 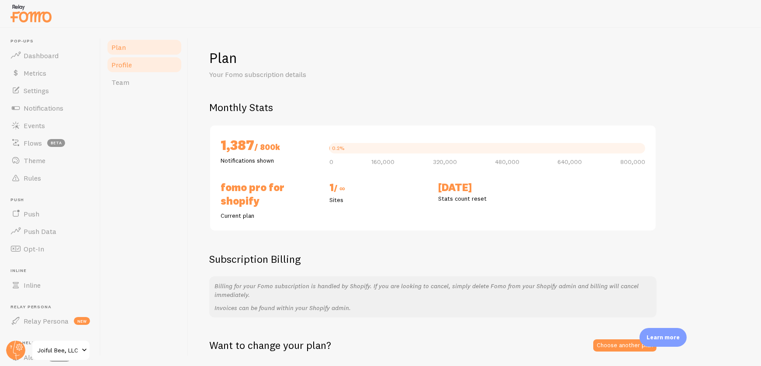 I want to click on span: Theme, so click(x=35, y=160).